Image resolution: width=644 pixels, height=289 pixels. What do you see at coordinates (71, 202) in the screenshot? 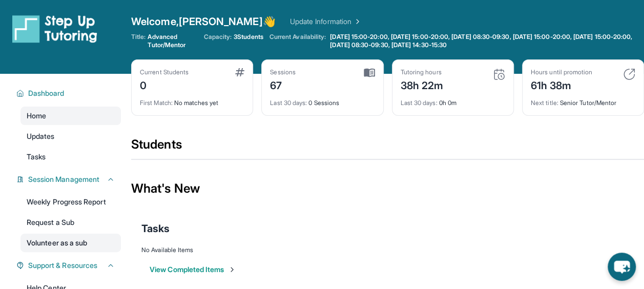
I see `a: Weekly Progress Report` at bounding box center [71, 202].